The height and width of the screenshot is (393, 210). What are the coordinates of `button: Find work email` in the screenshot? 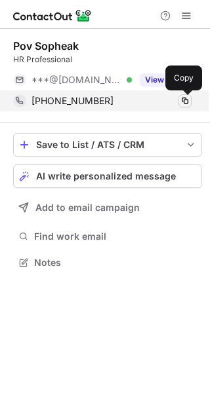 It's located at (107, 237).